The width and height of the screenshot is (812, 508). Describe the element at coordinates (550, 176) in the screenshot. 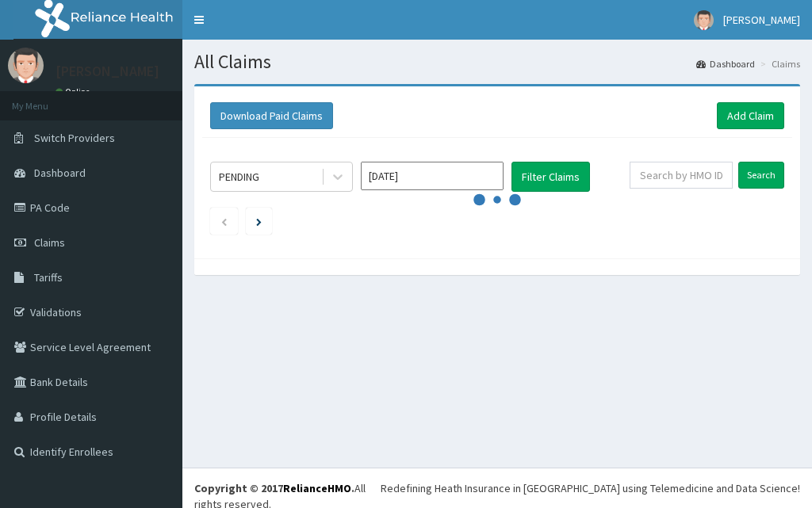

I see `button: Filter Claims` at that location.